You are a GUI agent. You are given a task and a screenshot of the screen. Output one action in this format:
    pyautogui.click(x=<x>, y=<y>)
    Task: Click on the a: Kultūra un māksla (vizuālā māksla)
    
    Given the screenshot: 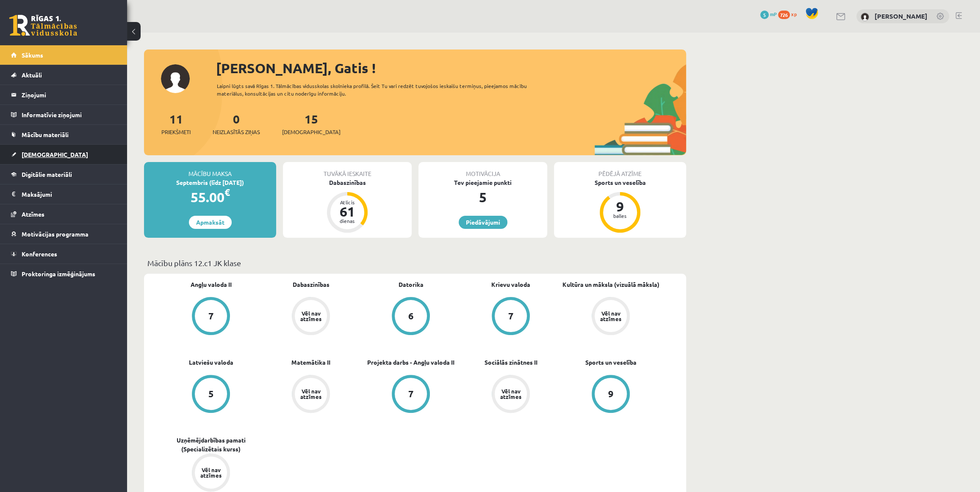 What is the action you would take?
    pyautogui.click(x=611, y=284)
    